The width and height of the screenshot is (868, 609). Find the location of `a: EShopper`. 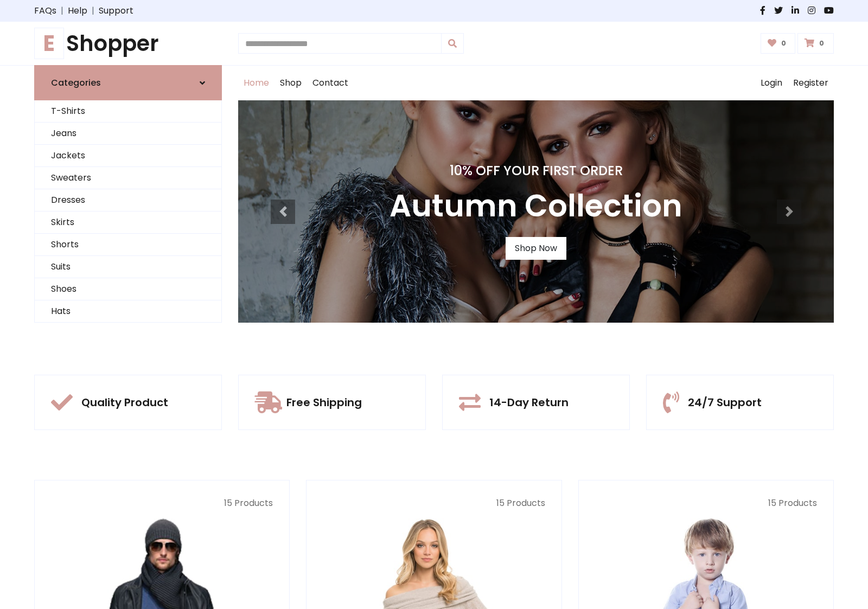

a: EShopper is located at coordinates (128, 43).